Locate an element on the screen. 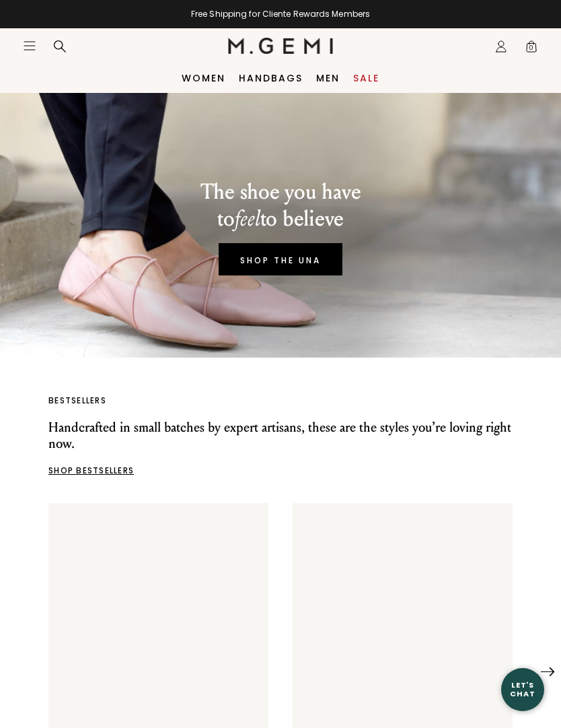 The image size is (561, 728). p: SHOP BESTSELLERS is located at coordinates (280, 471).